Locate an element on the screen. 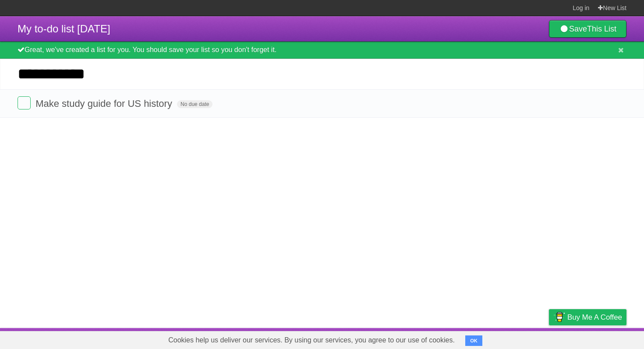 The height and width of the screenshot is (349, 644). b: This List is located at coordinates (602, 29).